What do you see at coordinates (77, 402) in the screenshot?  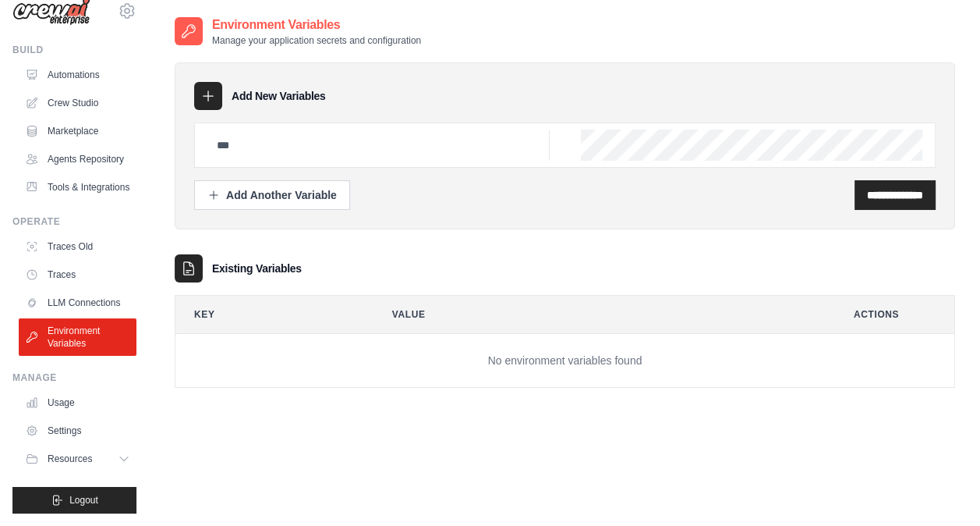 I see `a: Usage` at bounding box center [77, 402].